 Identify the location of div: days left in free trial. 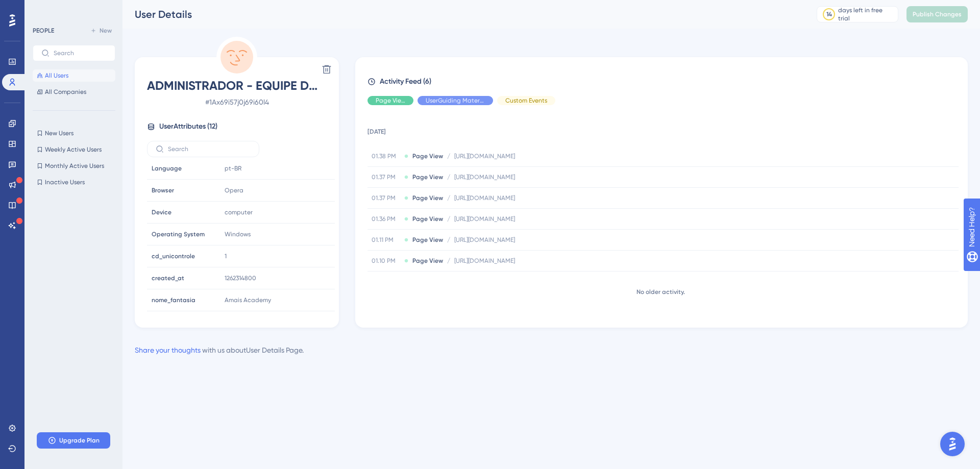
(866, 14).